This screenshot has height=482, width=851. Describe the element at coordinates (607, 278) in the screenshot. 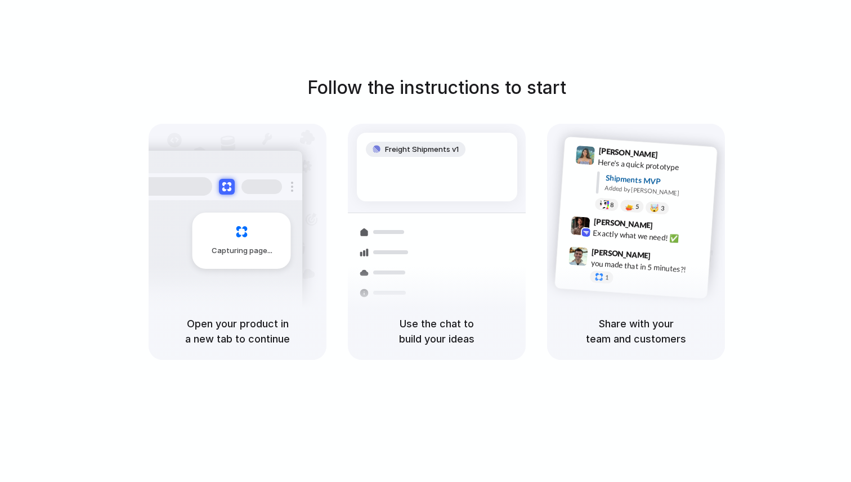

I see `span: 1` at that location.